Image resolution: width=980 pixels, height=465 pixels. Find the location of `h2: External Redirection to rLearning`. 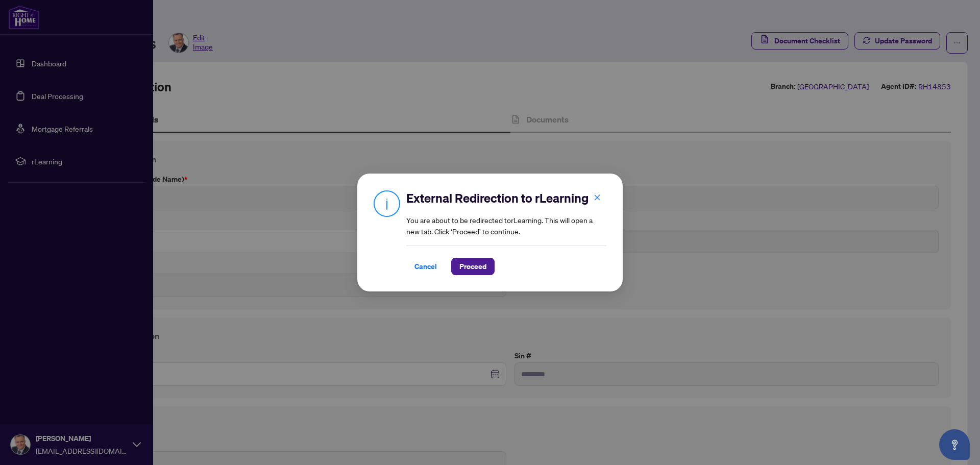

h2: External Redirection to rLearning is located at coordinates (507, 198).